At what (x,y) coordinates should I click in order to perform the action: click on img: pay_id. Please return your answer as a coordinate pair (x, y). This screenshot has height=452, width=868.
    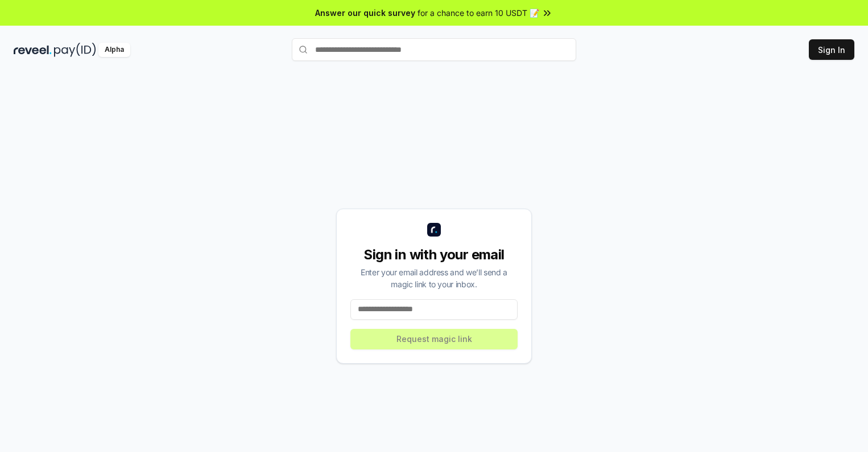
    Looking at the image, I should click on (75, 49).